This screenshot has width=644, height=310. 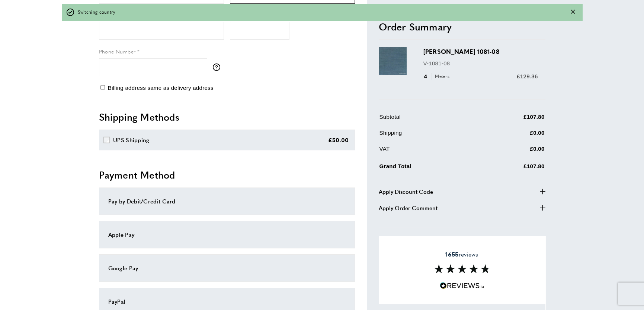 I want to click on img: Reviews.io 5 stars, so click(x=462, y=286).